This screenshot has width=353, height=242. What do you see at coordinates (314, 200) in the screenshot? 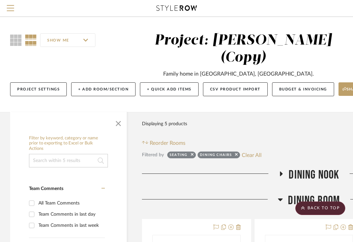
I see `span: Dining Room` at bounding box center [314, 200].